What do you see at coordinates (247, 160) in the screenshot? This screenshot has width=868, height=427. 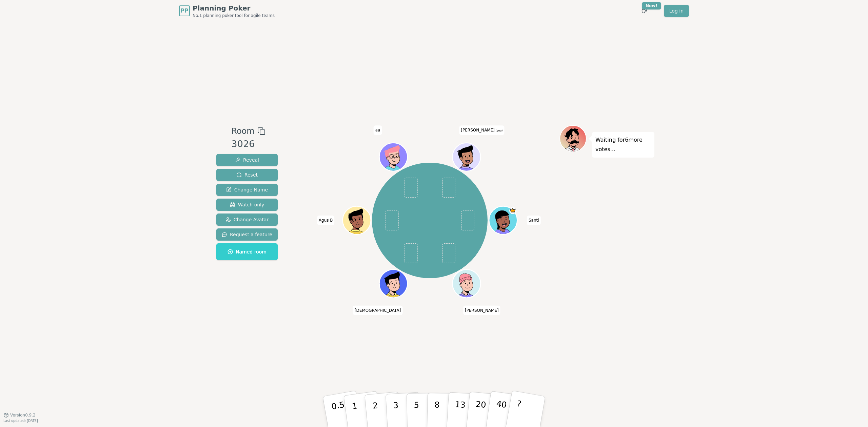 I see `button: Reveal` at bounding box center [247, 160].